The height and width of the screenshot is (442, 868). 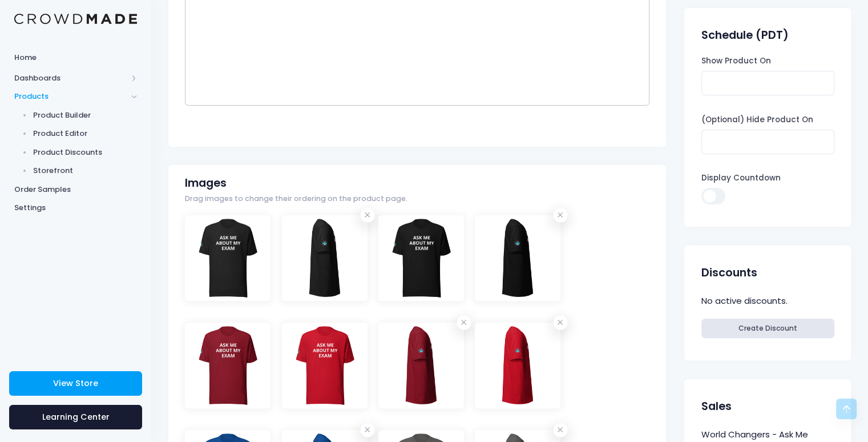 I want to click on span: Drag images to change their ordering on the product page., so click(x=296, y=199).